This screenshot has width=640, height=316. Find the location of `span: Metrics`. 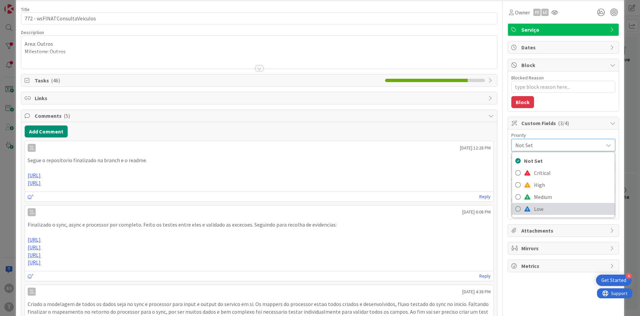

span: Metrics is located at coordinates (564, 266).